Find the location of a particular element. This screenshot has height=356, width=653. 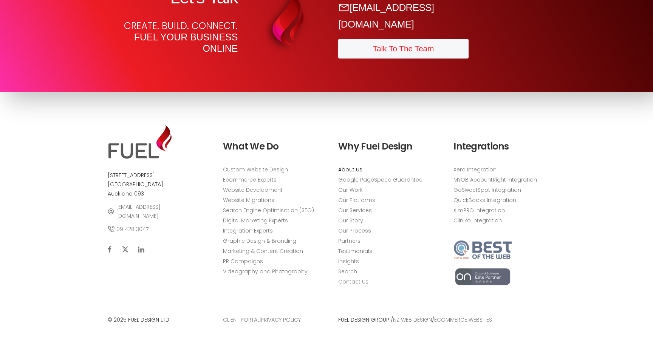

a: eCommerce Websites is located at coordinates (463, 320).